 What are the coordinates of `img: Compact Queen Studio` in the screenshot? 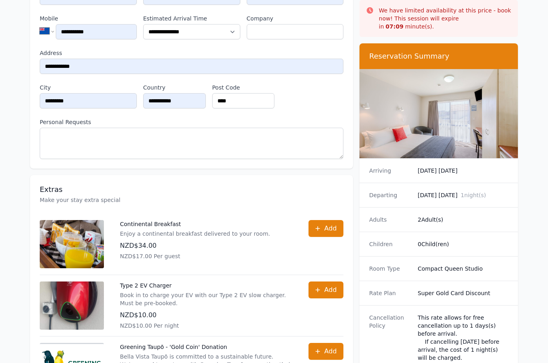 It's located at (439, 114).